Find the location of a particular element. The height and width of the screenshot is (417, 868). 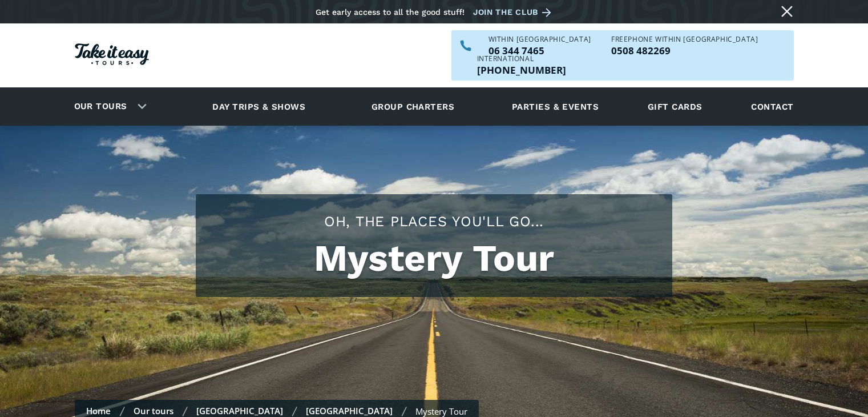

div: Our tours is located at coordinates (108, 107).